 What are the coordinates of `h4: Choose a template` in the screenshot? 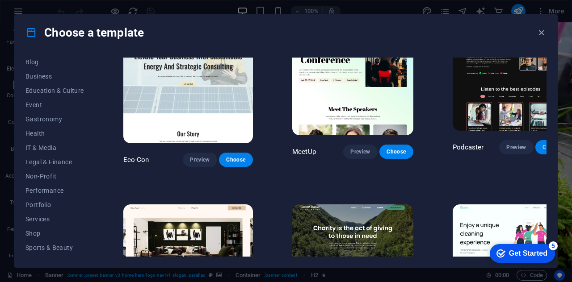 It's located at (84, 33).